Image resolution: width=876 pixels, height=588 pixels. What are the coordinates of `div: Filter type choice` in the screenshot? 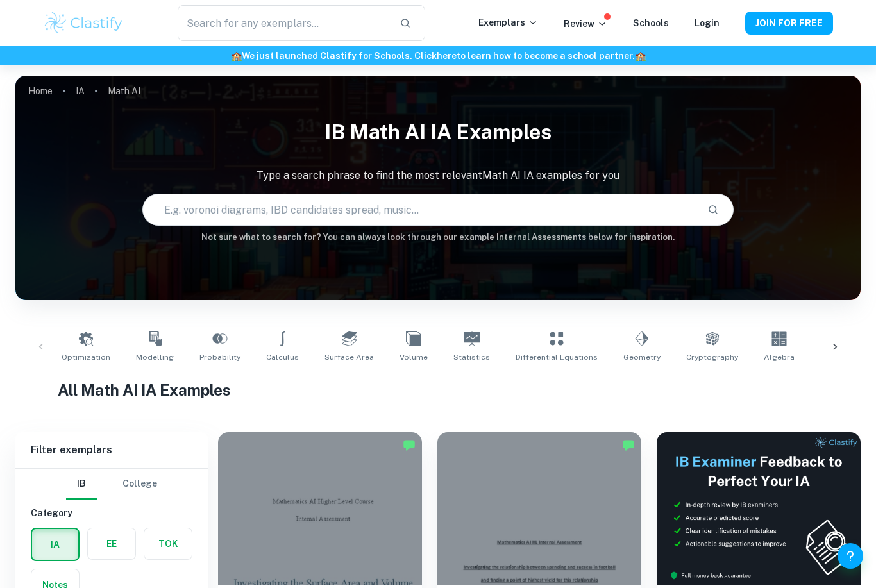 It's located at (112, 484).